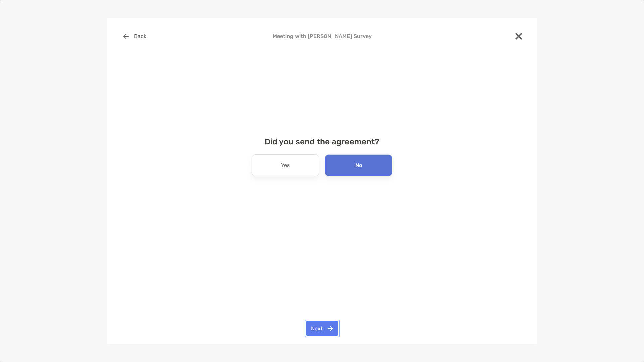 Image resolution: width=644 pixels, height=362 pixels. Describe the element at coordinates (285, 165) in the screenshot. I see `p: Yes` at that location.